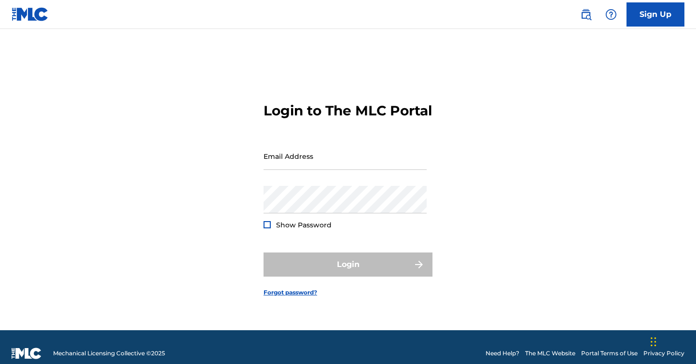 The width and height of the screenshot is (696, 364). I want to click on a: Portal Terms of Use, so click(609, 353).